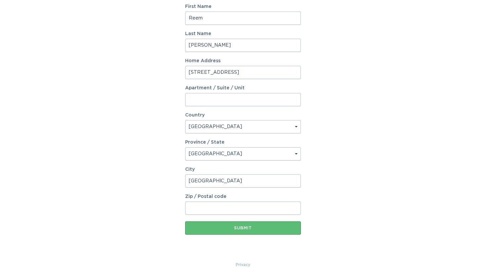 The height and width of the screenshot is (275, 486). Describe the element at coordinates (243, 196) in the screenshot. I see `label: Zip / Postal code` at that location.